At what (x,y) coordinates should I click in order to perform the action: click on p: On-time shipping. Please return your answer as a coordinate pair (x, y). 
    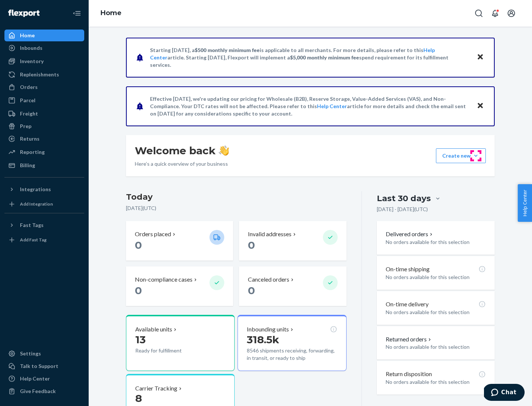
    Looking at the image, I should click on (408, 269).